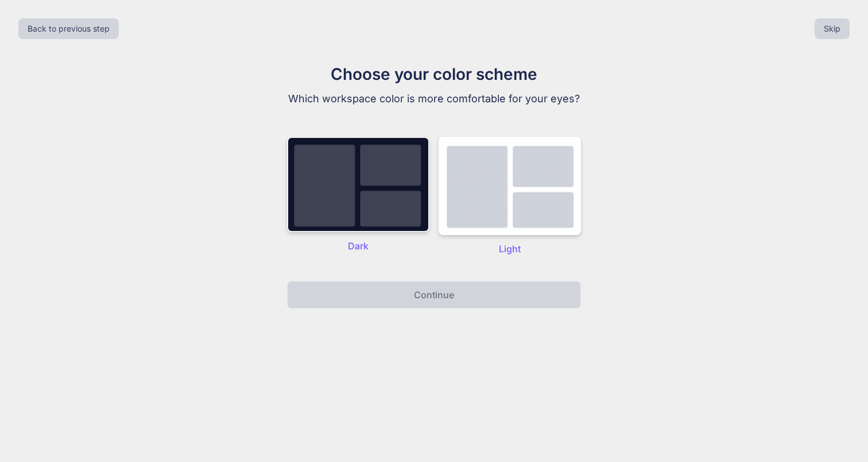  What do you see at coordinates (434, 99) in the screenshot?
I see `p: Which workspace color is more comfortable for your eyes?` at bounding box center [434, 99].